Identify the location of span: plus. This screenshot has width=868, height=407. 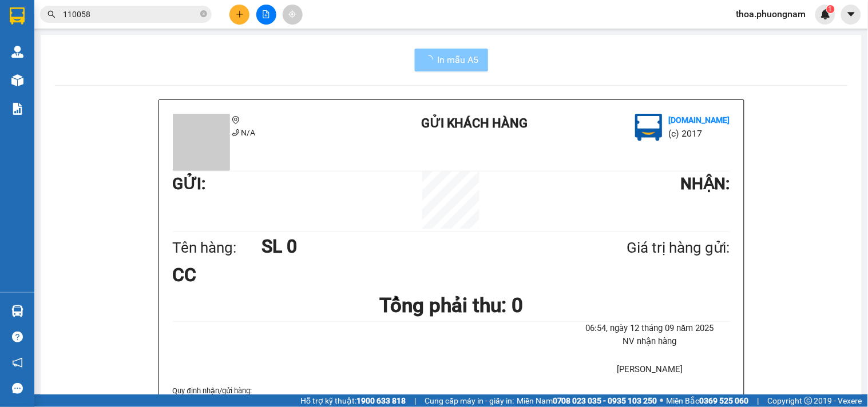
(240, 14).